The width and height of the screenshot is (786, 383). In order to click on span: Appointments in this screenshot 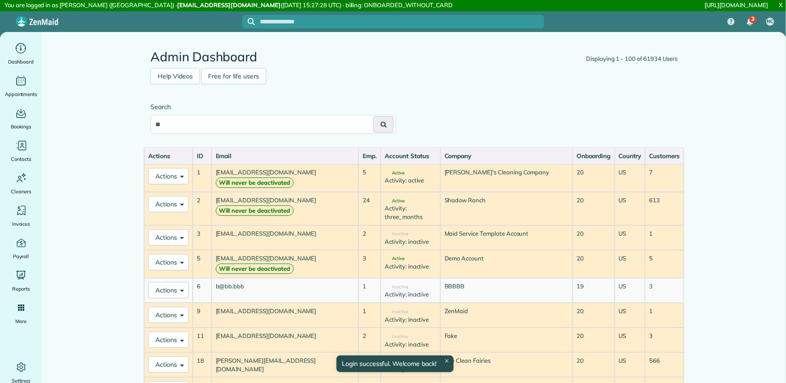, I will do `click(21, 94)`.